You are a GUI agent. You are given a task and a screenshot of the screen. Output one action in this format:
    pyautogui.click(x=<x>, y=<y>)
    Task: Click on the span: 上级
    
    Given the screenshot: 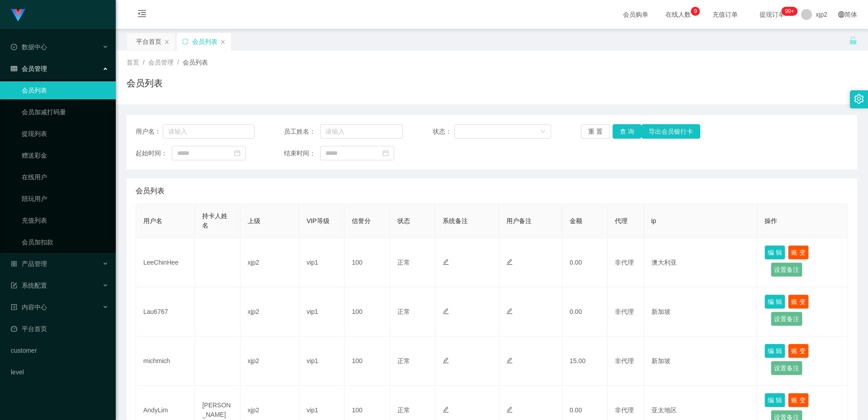 What is the action you would take?
    pyautogui.click(x=254, y=221)
    